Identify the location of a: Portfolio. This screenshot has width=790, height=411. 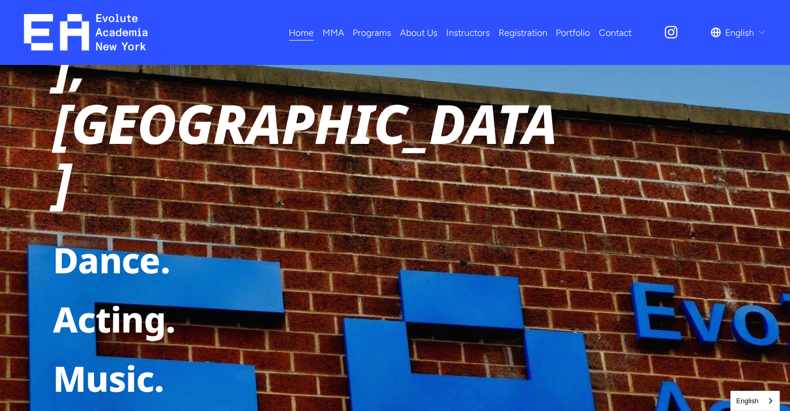
(573, 32).